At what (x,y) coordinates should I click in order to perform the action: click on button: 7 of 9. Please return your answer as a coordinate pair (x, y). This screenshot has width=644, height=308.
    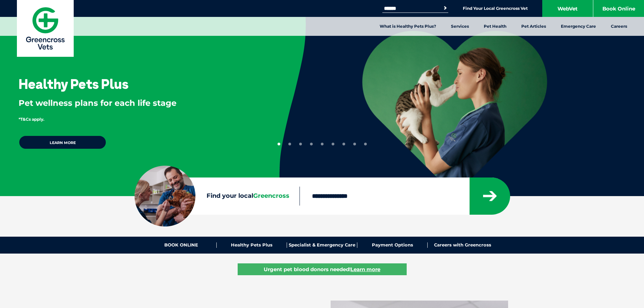
    Looking at the image, I should click on (344, 144).